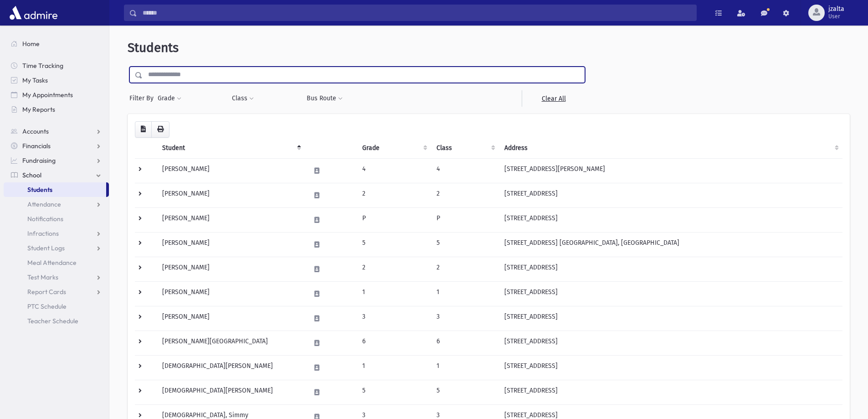 This screenshot has width=868, height=419. What do you see at coordinates (31, 44) in the screenshot?
I see `span: Home` at bounding box center [31, 44].